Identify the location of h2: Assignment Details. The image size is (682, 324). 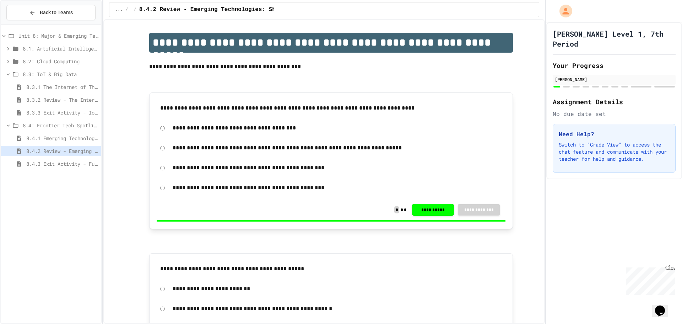
(615, 102).